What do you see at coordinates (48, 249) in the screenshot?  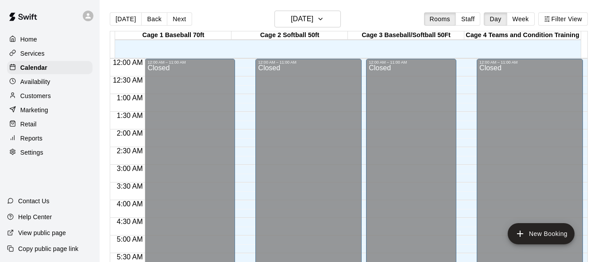 I see `p: Copy public page link` at bounding box center [48, 249].